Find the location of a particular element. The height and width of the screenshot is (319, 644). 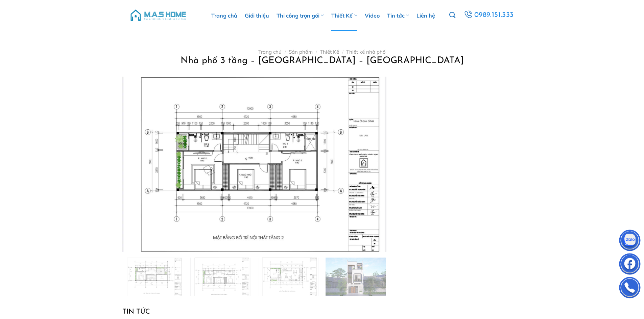

img: Nhà phố 3 tầng - Anh Sang - Hà Nội 12 is located at coordinates (356, 277).